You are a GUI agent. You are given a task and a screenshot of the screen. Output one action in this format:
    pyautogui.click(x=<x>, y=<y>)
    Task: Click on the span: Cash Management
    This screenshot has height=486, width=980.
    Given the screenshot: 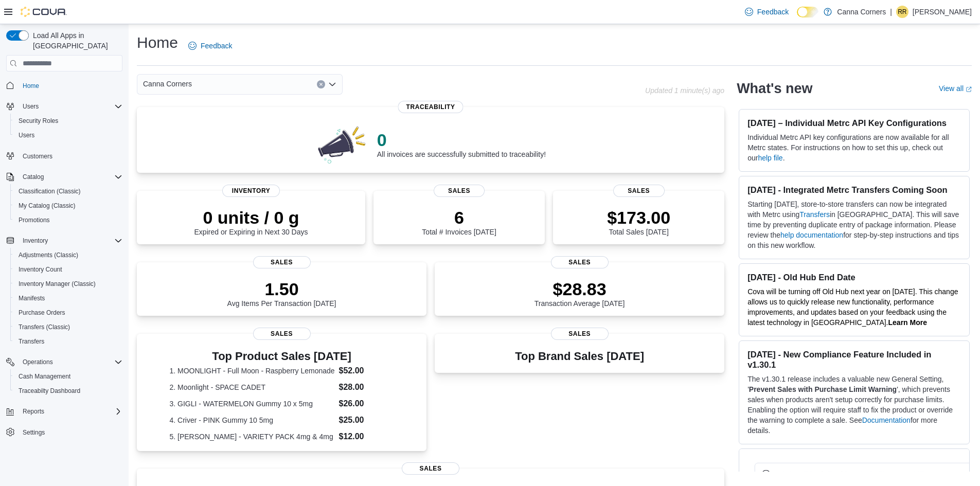 What is the action you would take?
    pyautogui.click(x=45, y=376)
    